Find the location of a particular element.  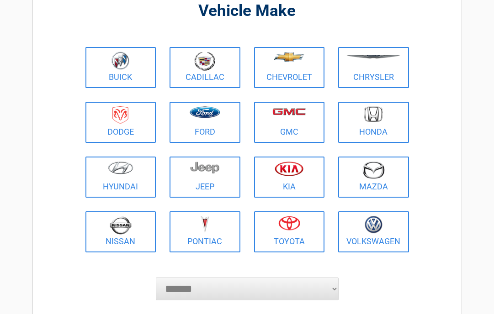

a: Ford is located at coordinates (205, 122).